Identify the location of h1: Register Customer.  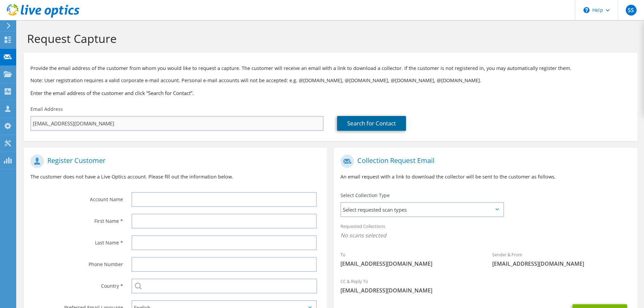
(173, 161).